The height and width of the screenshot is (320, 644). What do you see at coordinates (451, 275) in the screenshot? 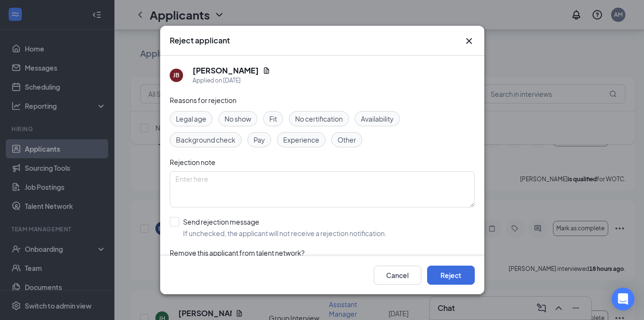
I see `button: Reject` at bounding box center [451, 275].